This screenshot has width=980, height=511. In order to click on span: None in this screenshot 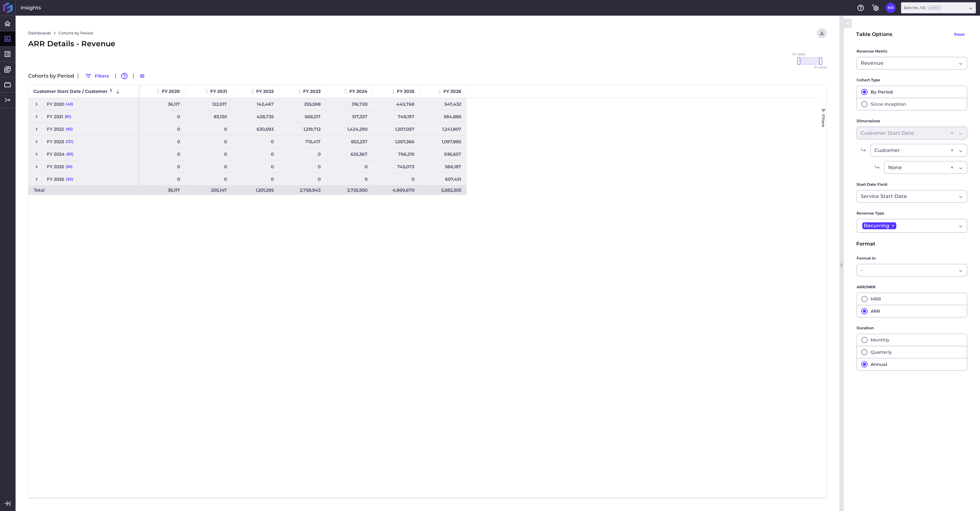, I will do `click(895, 167)`.